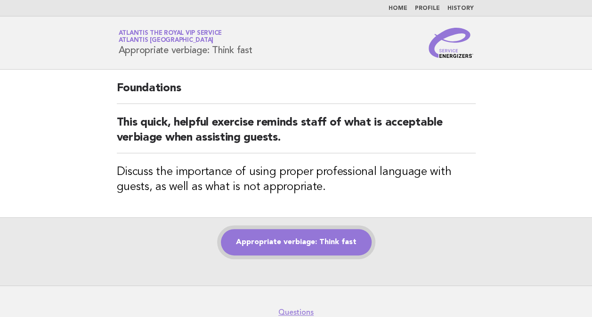  I want to click on h2: This quick, helpful exercise reminds staff of what is acceptable verbiage when assisting guests., so click(296, 134).